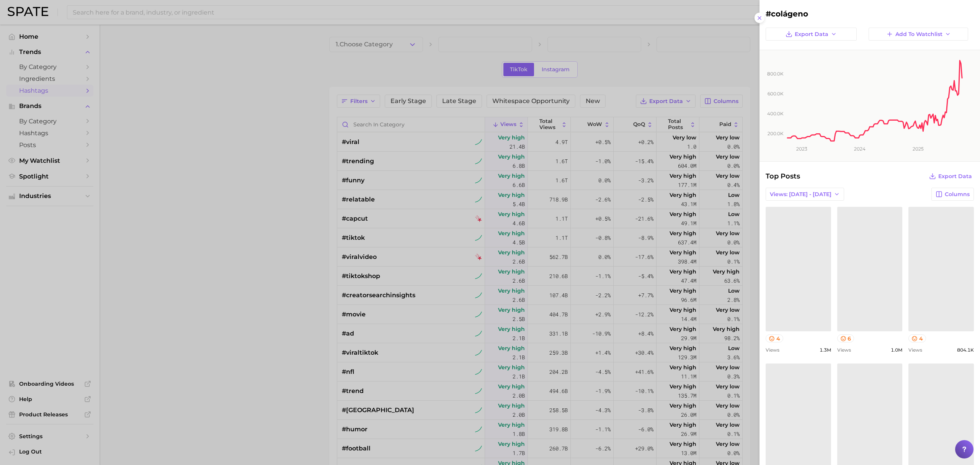  Describe the element at coordinates (952, 194) in the screenshot. I see `button: Columns` at that location.